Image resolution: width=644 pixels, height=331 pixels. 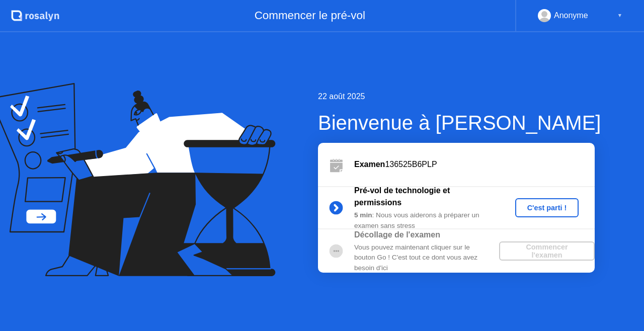 I want to click on div: Anonyme, so click(x=571, y=16).